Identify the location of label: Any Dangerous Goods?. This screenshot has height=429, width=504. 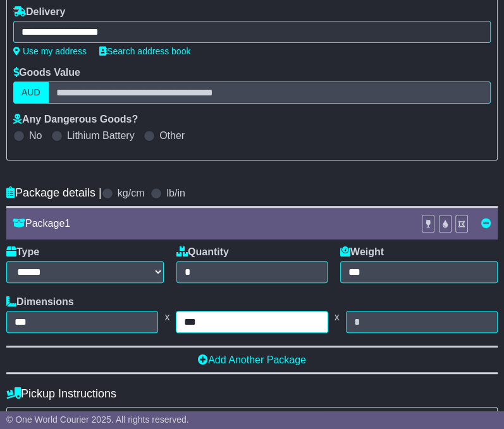
(76, 119).